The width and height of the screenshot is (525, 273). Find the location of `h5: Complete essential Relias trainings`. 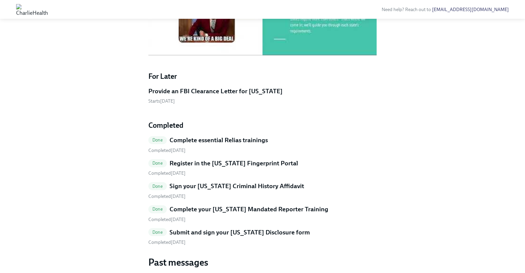

h5: Complete essential Relias trainings is located at coordinates (218, 140).